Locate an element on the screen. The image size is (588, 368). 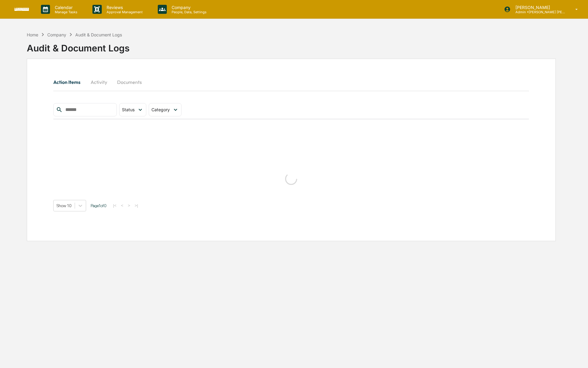
p: Company is located at coordinates (188, 7).